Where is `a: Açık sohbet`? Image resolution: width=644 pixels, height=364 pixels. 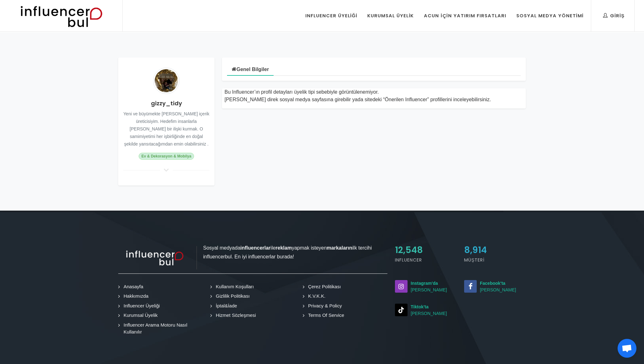 a: Açık sohbet is located at coordinates (627, 348).